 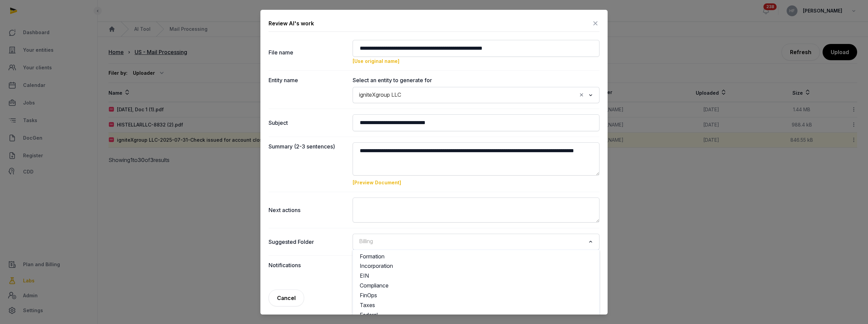 What do you see at coordinates (377, 182) in the screenshot?
I see `a: [Preview Document]` at bounding box center [377, 182].